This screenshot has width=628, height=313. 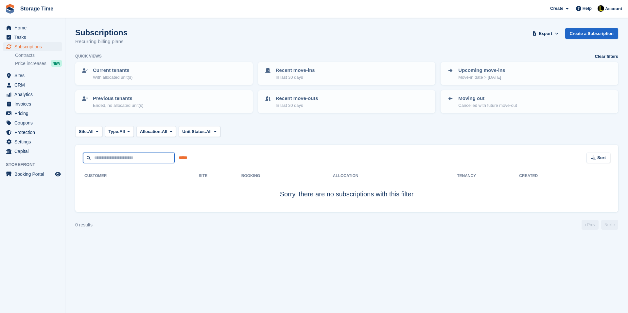 What do you see at coordinates (482, 70) in the screenshot?
I see `p: Upcoming move-ins` at bounding box center [482, 70].